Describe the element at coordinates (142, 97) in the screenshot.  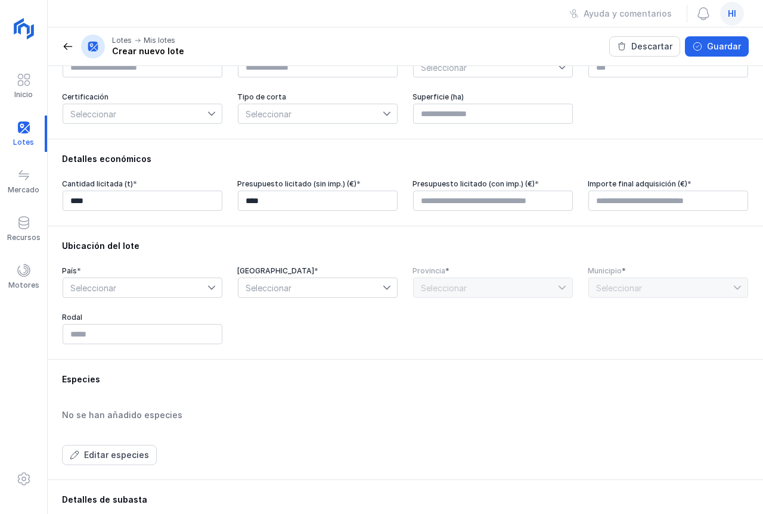
I see `div: Certificación` at that location.